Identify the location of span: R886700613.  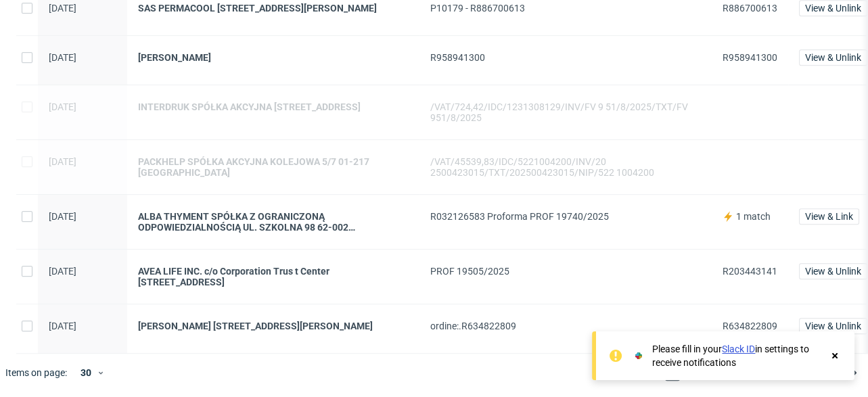
(750, 8).